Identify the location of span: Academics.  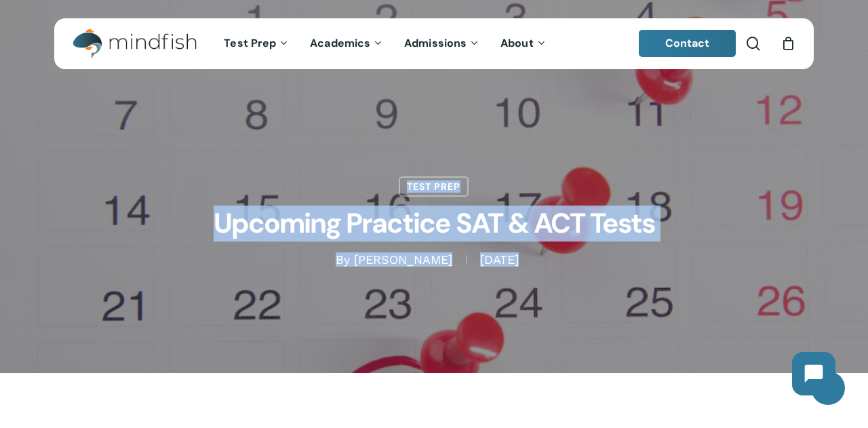
(340, 43).